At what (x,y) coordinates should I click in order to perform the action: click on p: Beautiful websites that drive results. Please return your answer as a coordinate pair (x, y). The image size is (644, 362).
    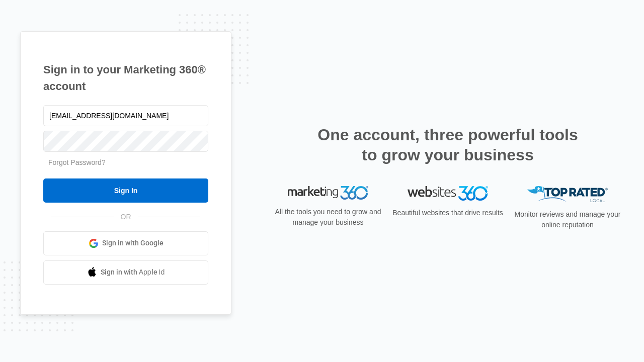
    Looking at the image, I should click on (448, 212).